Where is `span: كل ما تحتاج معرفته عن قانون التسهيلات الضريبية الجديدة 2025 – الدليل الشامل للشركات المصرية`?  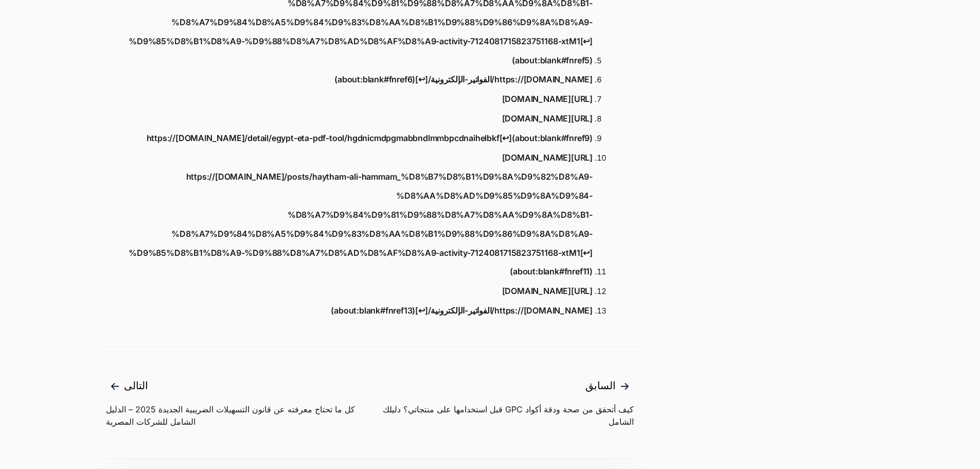
span: كل ما تحتاج معرفته عن قانون التسهيلات الضريبية الجديدة 2025 – الدليل الشامل للشركات المصرية is located at coordinates (238, 416).